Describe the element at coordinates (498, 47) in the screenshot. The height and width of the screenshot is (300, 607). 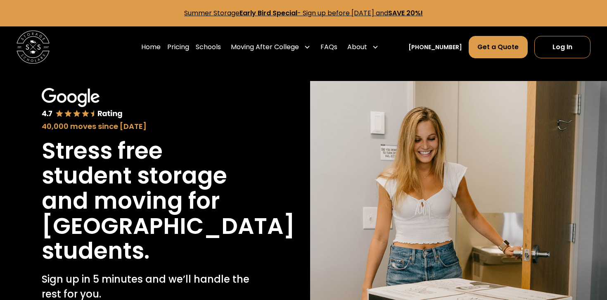
I see `a: Get a Quote` at that location.